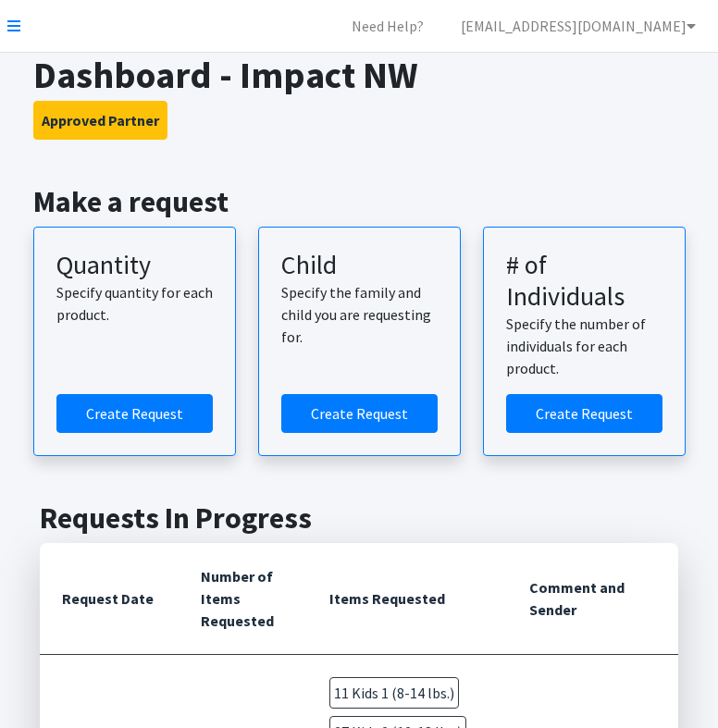 The width and height of the screenshot is (718, 728). What do you see at coordinates (134, 266) in the screenshot?
I see `h3: Quantity` at bounding box center [134, 266].